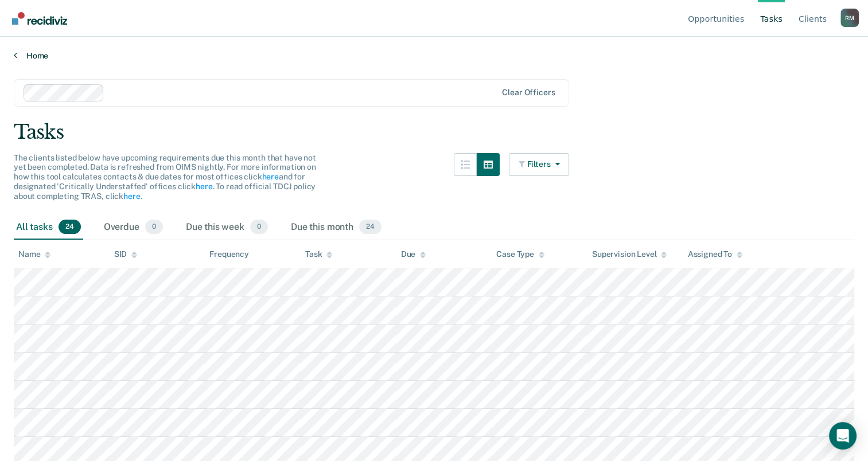 The width and height of the screenshot is (868, 461). I want to click on div: Due this week0, so click(227, 227).